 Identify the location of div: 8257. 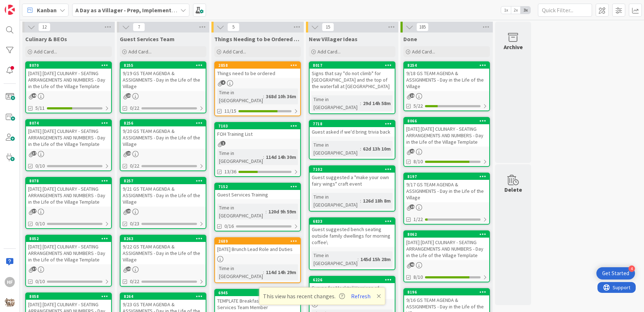
(164, 181).